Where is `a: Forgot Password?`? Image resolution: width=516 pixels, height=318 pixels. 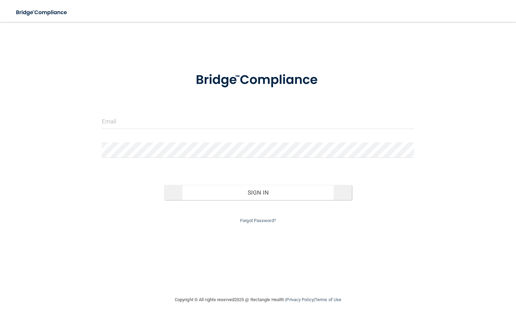 a: Forgot Password? is located at coordinates (258, 221).